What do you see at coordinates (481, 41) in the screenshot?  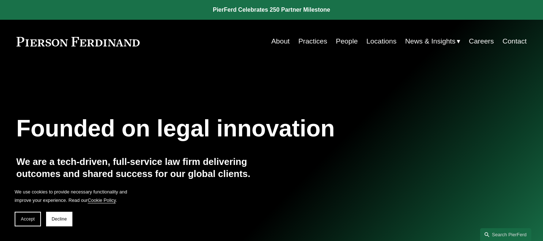 I see `a: Careers` at bounding box center [481, 41].